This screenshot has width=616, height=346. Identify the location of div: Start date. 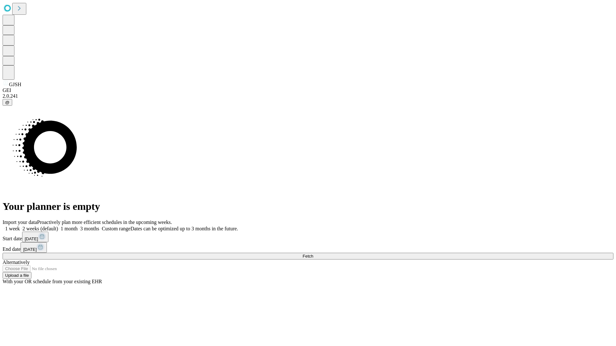
(308, 237).